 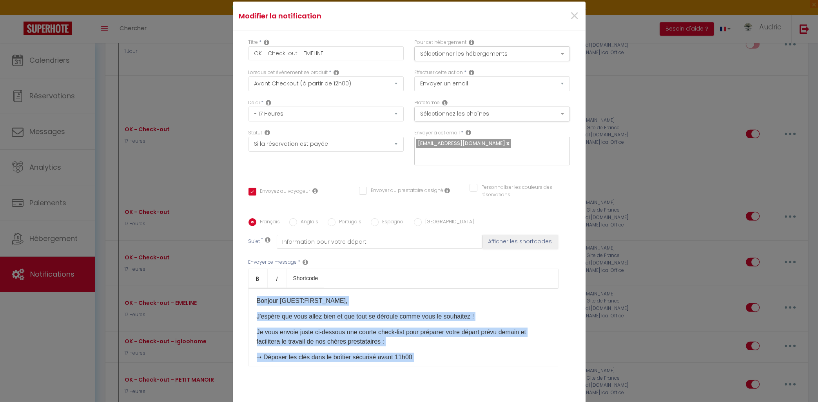 What do you see at coordinates (445, 103) in the screenshot?
I see `i: Action Channel` at bounding box center [445, 103].